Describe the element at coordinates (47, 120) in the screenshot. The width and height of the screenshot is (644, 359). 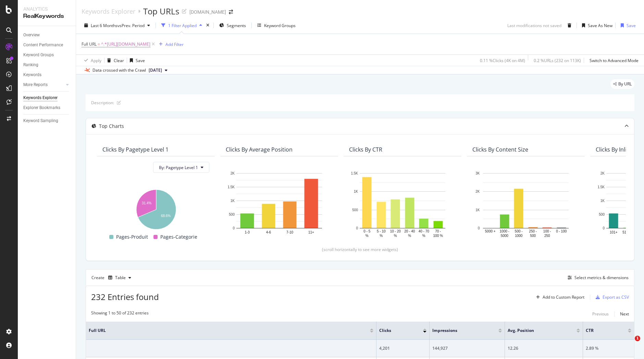
I see `a: Keyword Sampling` at that location.